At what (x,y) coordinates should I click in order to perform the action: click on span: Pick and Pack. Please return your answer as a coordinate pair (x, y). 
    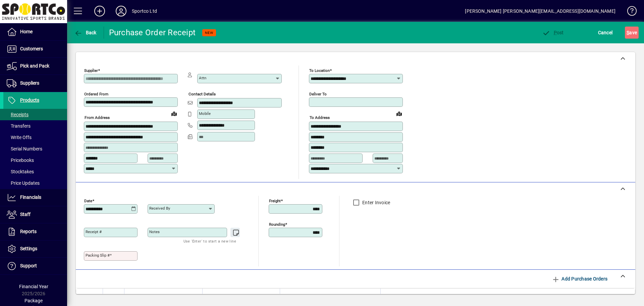
    Looking at the image, I should click on (35, 66).